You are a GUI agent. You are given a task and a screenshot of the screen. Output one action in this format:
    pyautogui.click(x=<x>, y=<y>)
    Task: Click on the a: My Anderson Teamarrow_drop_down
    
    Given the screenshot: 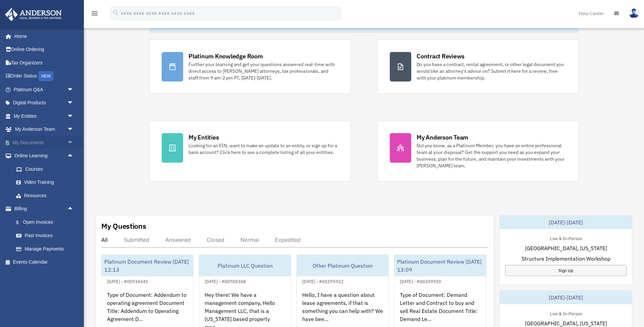 What is the action you would take?
    pyautogui.click(x=44, y=130)
    